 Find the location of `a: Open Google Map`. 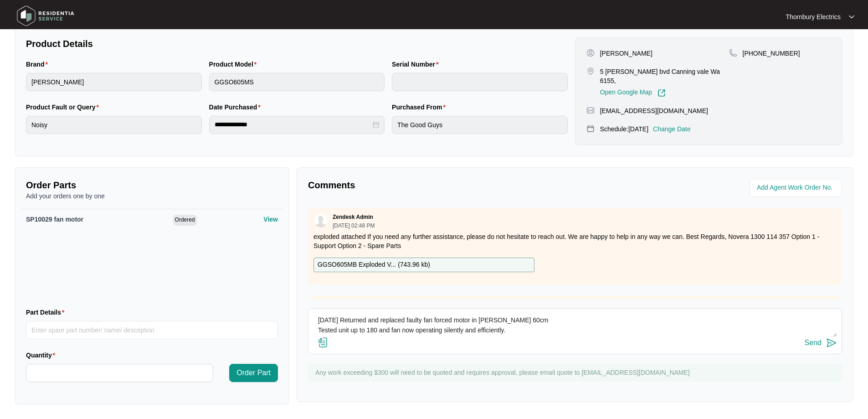

a: Open Google Map is located at coordinates (632, 93).